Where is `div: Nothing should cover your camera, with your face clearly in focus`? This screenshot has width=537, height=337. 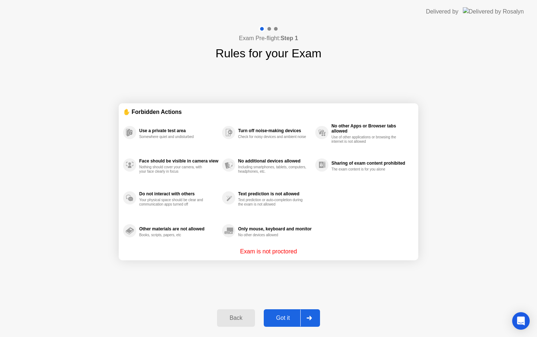
div: Nothing should cover your camera, with your face clearly in focus is located at coordinates (174, 170).